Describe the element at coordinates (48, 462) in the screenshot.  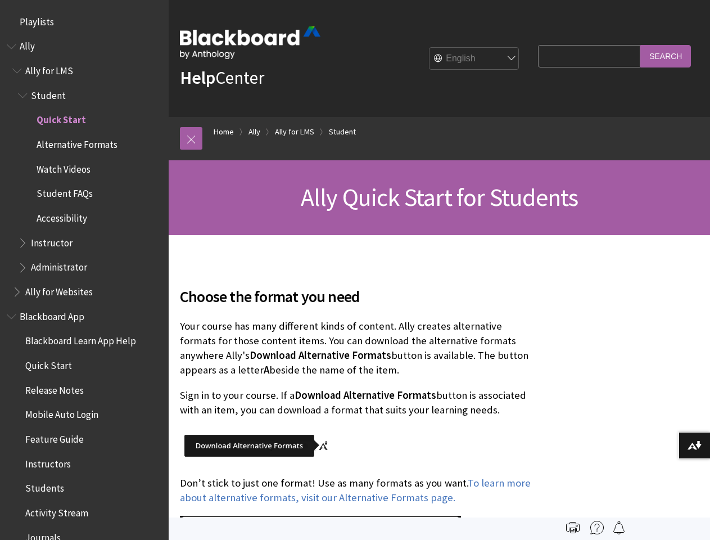
I see `span: Instructors` at that location.